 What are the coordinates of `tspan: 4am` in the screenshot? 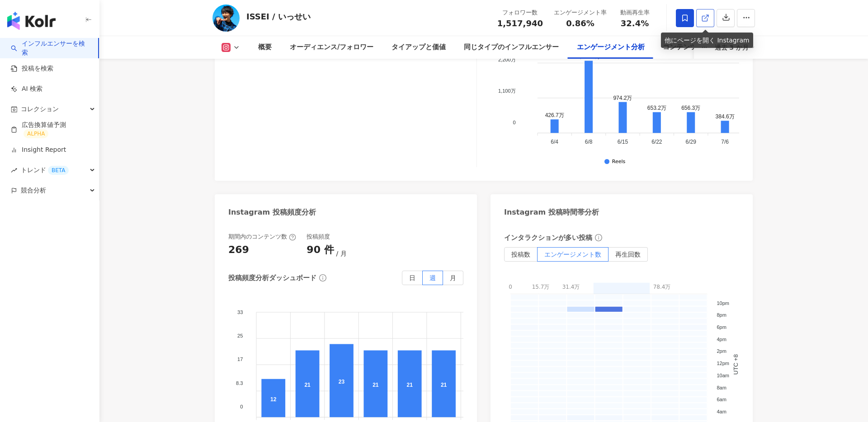 It's located at (721, 411).